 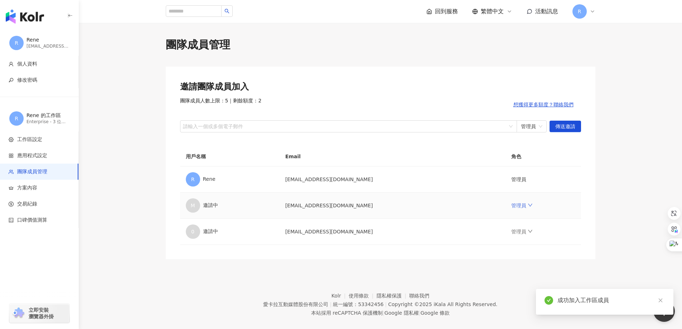 I want to click on div: Rene 的工作區, so click(x=48, y=116).